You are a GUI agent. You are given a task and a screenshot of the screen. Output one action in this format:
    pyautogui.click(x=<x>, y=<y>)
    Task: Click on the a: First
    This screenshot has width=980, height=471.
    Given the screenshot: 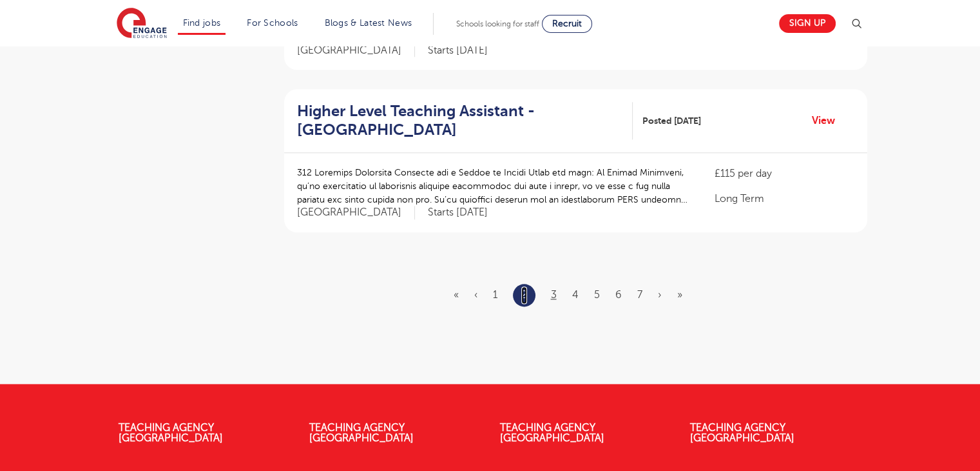 What is the action you would take?
    pyautogui.click(x=456, y=294)
    